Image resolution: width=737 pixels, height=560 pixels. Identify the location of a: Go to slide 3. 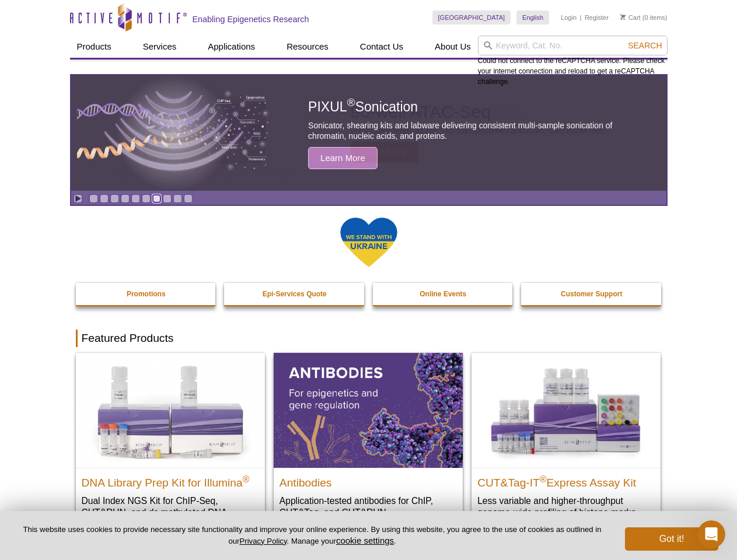
(115, 198).